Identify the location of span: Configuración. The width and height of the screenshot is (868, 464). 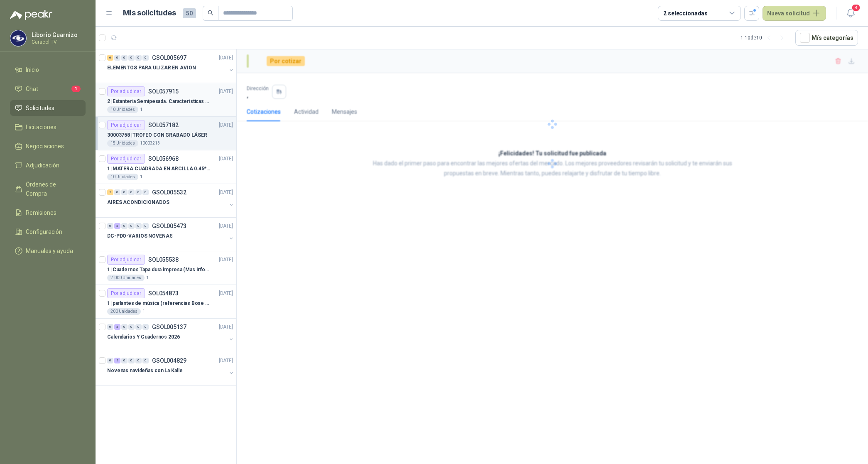
(44, 232).